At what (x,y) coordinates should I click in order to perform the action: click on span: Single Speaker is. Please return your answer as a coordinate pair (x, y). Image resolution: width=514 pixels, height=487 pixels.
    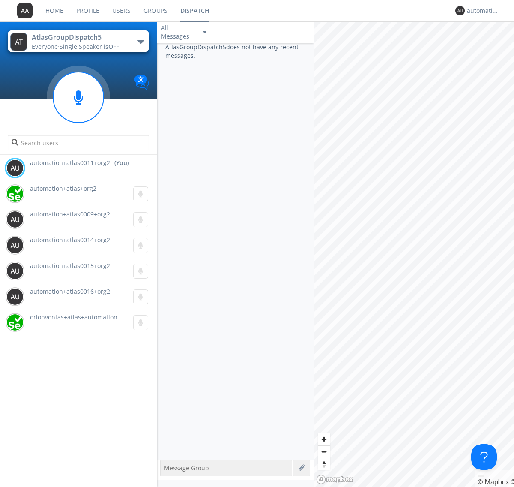
    Looking at the image, I should click on (89, 46).